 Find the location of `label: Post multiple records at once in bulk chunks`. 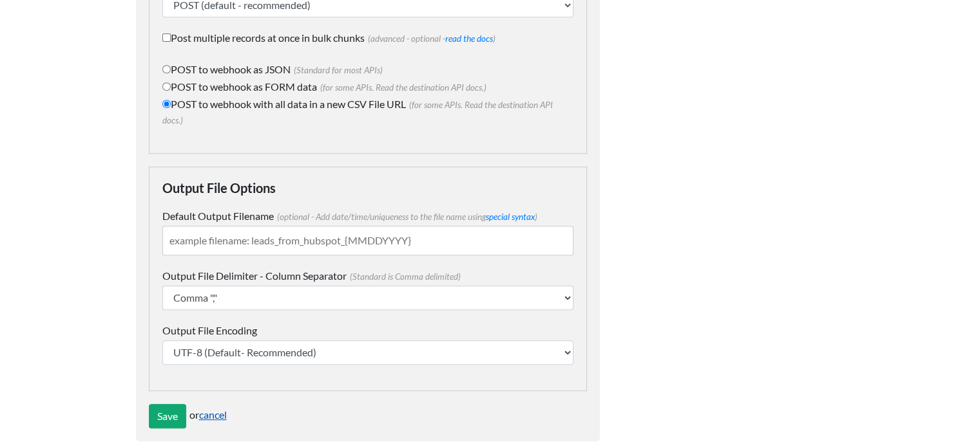

label: Post multiple records at once in bulk chunks is located at coordinates (368, 39).